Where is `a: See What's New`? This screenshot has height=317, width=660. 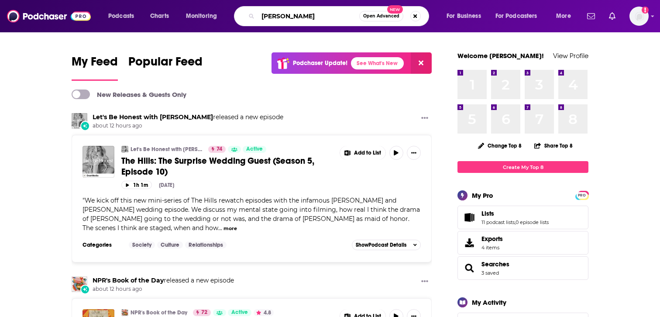 a: See What's New is located at coordinates (377, 63).